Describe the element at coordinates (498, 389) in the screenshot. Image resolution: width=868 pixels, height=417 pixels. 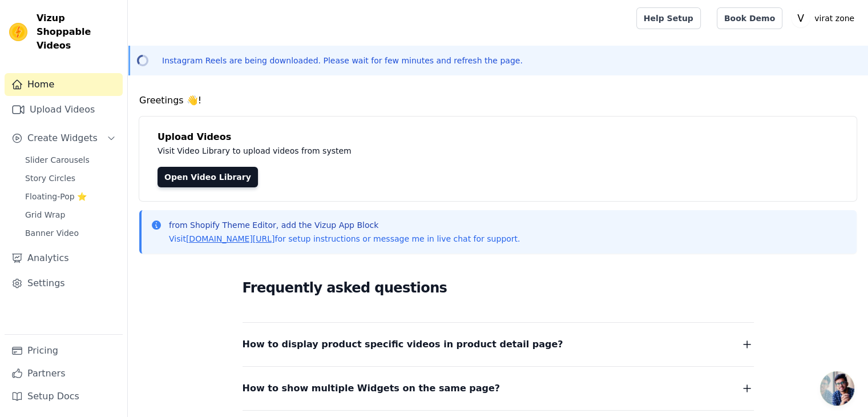
I see `button: How to show multiple Widgets on the same page?` at that location.